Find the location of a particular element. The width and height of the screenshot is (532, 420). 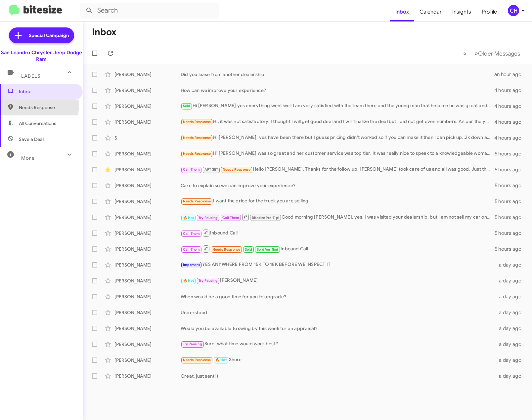

span: All Conversations is located at coordinates (37, 123).